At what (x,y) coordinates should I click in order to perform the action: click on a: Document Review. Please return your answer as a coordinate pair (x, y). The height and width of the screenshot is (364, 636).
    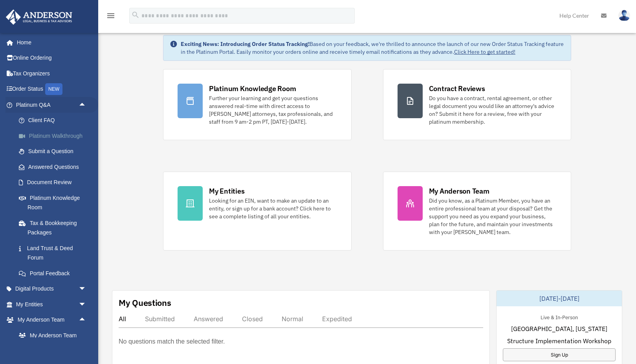
    Looking at the image, I should click on (55, 183).